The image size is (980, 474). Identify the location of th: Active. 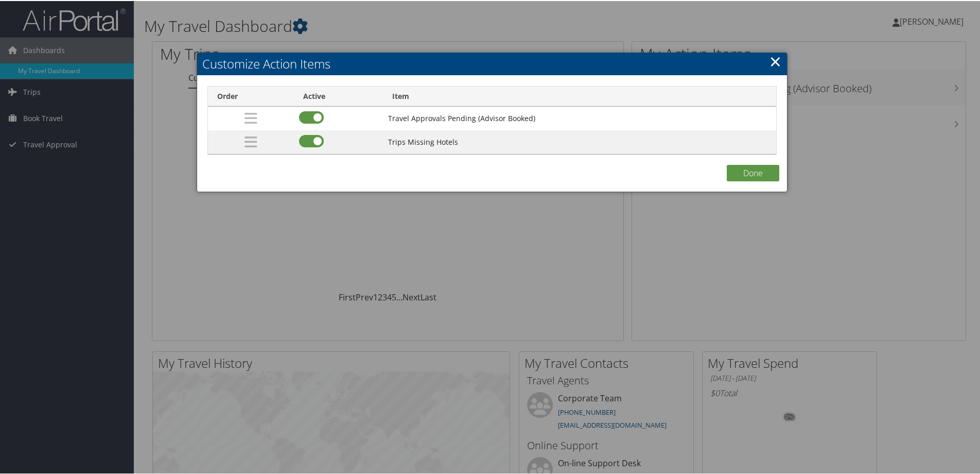
(338, 96).